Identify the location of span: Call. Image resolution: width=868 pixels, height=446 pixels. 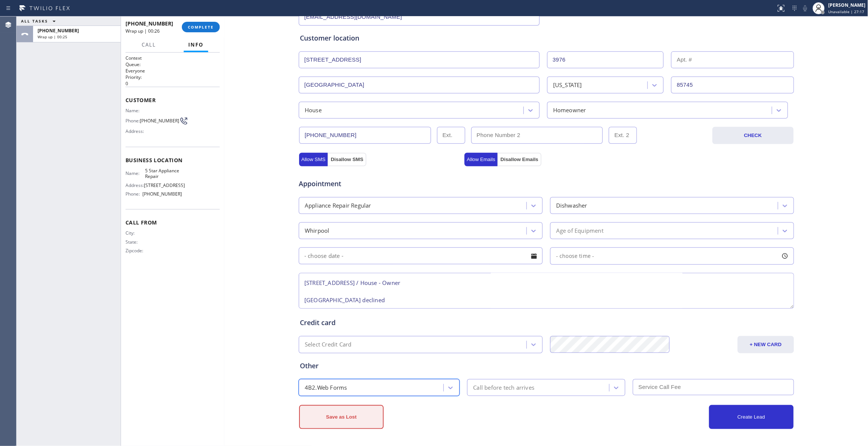
(149, 45).